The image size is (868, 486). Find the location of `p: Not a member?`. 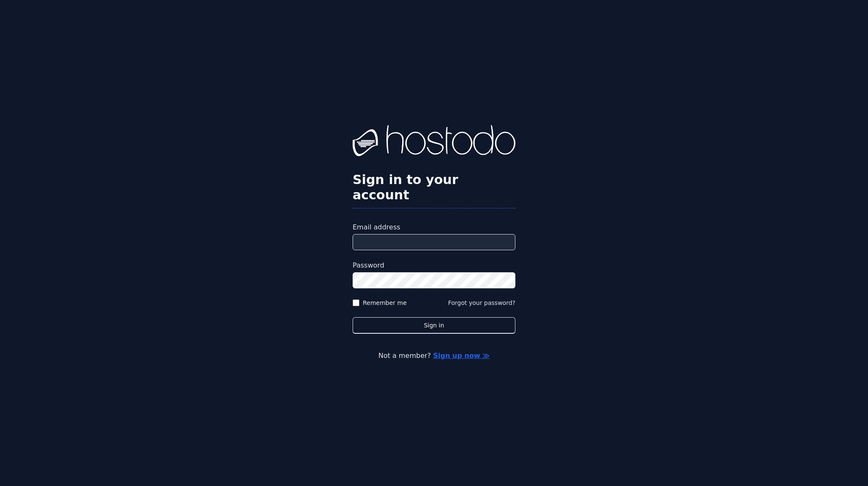

p: Not a member? is located at coordinates (434, 356).